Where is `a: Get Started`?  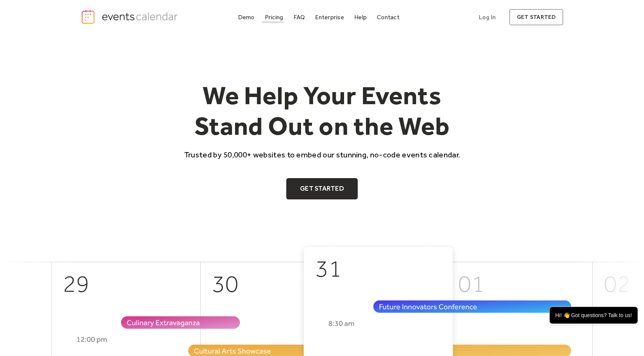 a: Get Started is located at coordinates (322, 189).